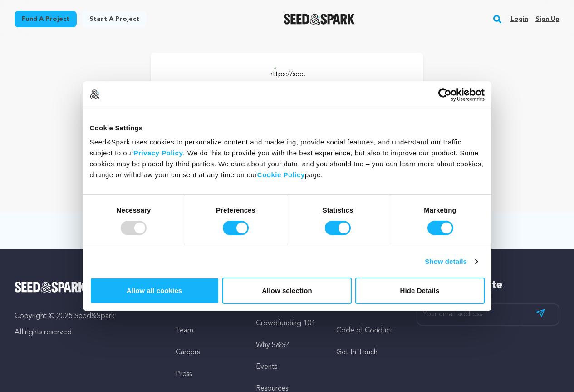  What do you see at coordinates (114, 19) in the screenshot?
I see `a: Start a project` at bounding box center [114, 19].